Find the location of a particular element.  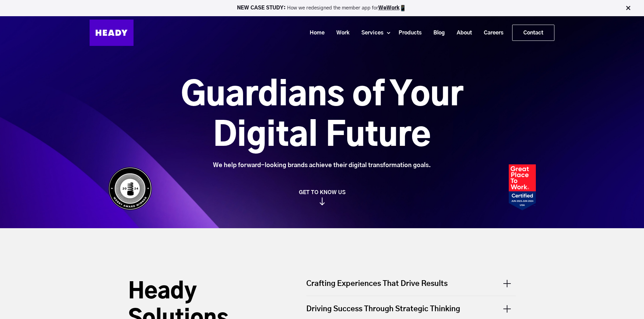

a: Services is located at coordinates (370, 33).